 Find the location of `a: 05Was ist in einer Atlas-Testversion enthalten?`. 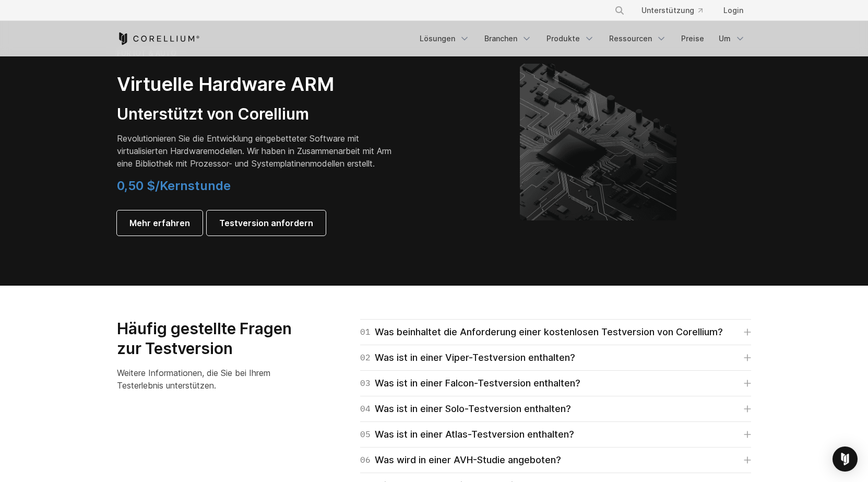

a: 05Was ist in einer Atlas-Testversion enthalten? is located at coordinates (555, 434).